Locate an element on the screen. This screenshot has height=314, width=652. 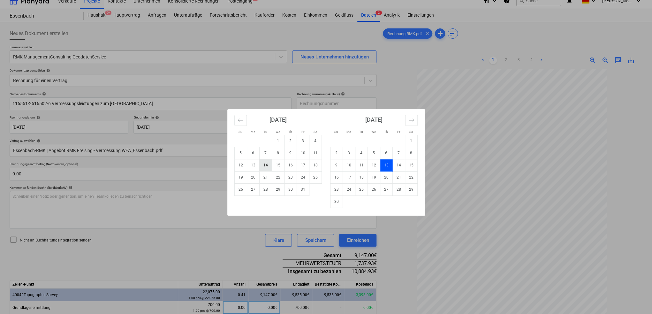
td: Friday, November 21, 2025 is located at coordinates (398, 177).